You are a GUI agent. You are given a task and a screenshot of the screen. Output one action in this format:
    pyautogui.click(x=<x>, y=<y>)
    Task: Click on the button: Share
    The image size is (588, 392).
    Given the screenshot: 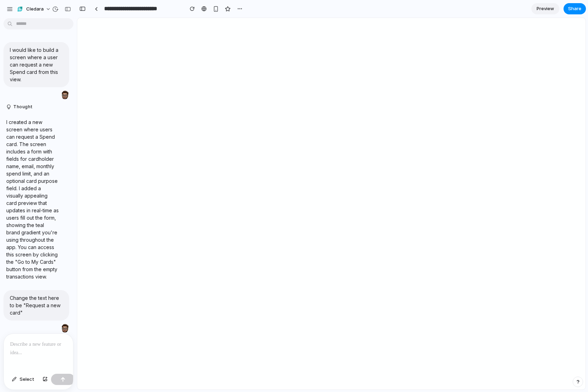 What is the action you would take?
    pyautogui.click(x=575, y=9)
    